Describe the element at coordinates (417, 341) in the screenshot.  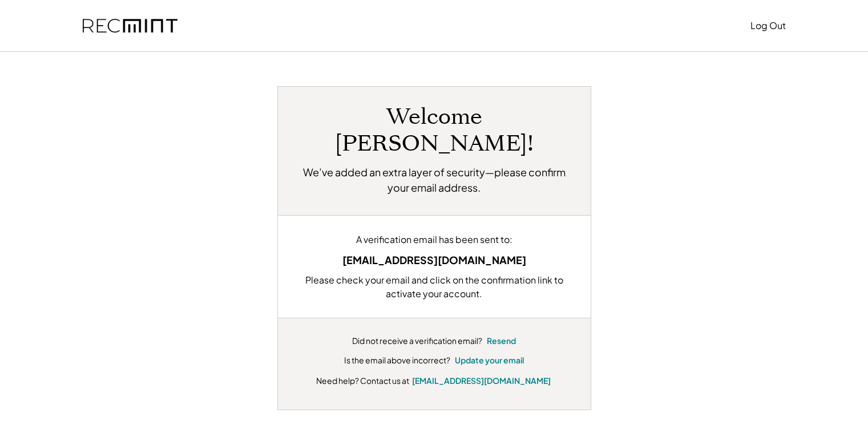
I see `div: Did not receive a verification email?` at that location.